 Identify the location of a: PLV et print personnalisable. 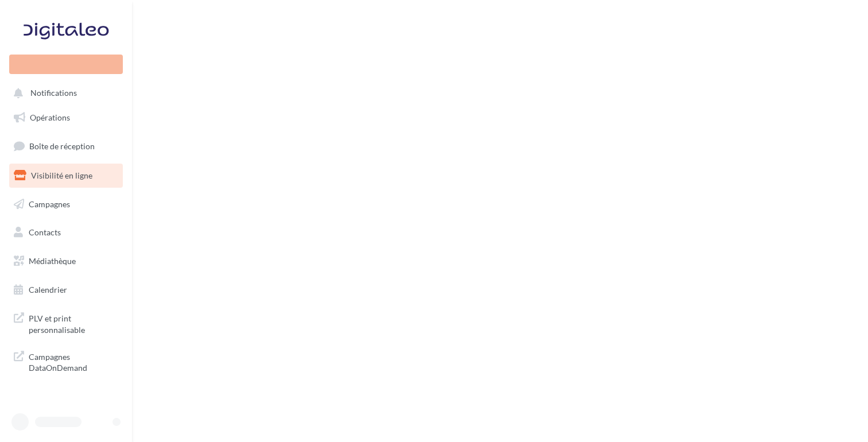
(66, 323).